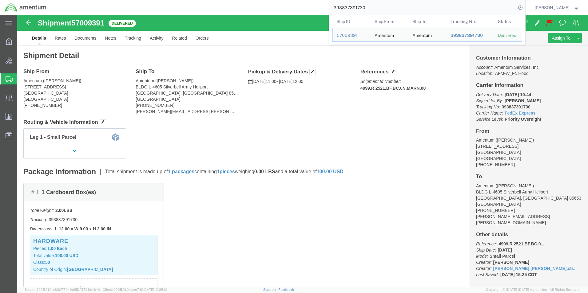  Describe the element at coordinates (469, 22) in the screenshot. I see `th: Tracking Nu.` at that location.